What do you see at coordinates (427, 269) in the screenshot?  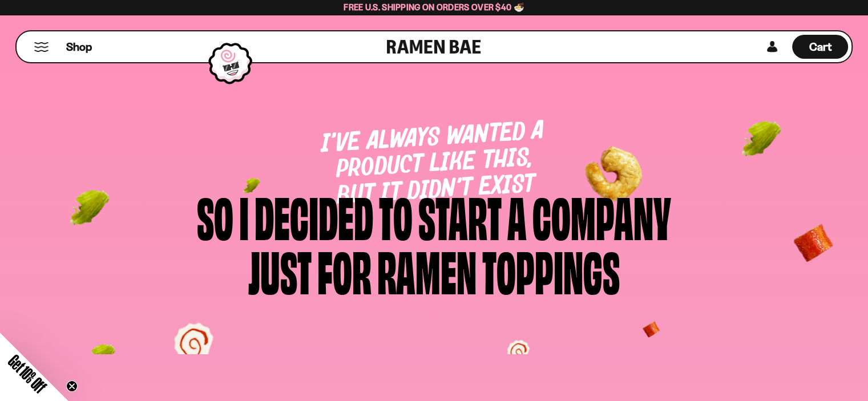 I see `div: ramen` at bounding box center [427, 269].